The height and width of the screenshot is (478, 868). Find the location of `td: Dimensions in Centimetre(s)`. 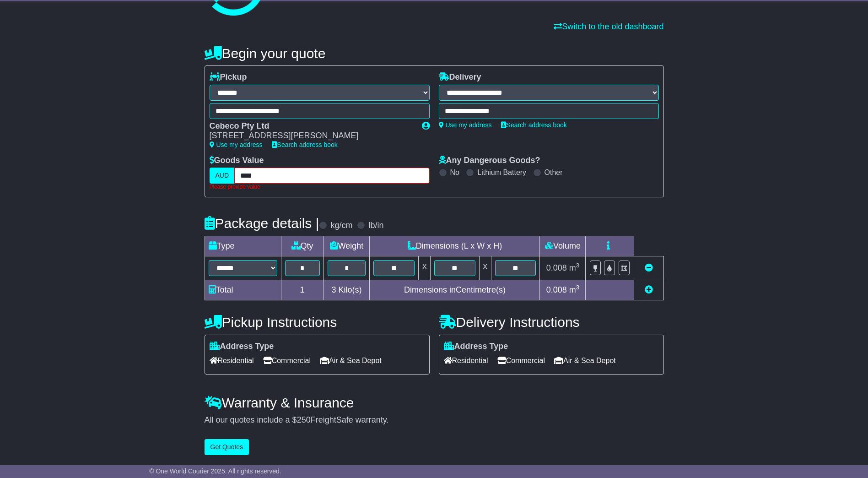

td: Dimensions in Centimetre(s) is located at coordinates (454, 289).